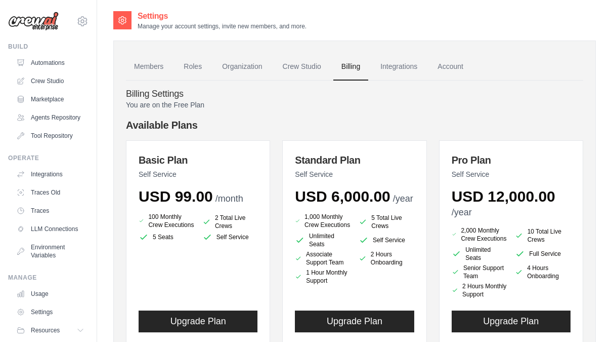 The height and width of the screenshot is (342, 612). I want to click on li: 10 Total Live Crews, so click(543, 235).